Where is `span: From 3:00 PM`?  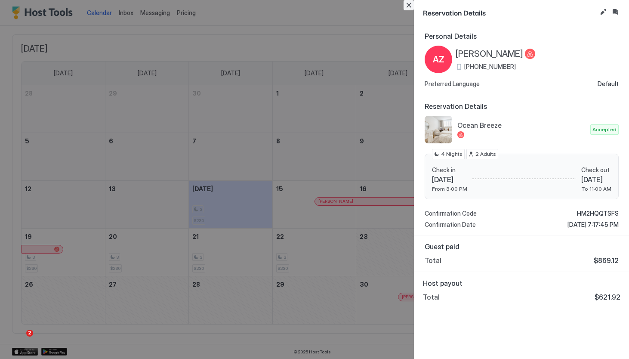 span: From 3:00 PM is located at coordinates (450, 188).